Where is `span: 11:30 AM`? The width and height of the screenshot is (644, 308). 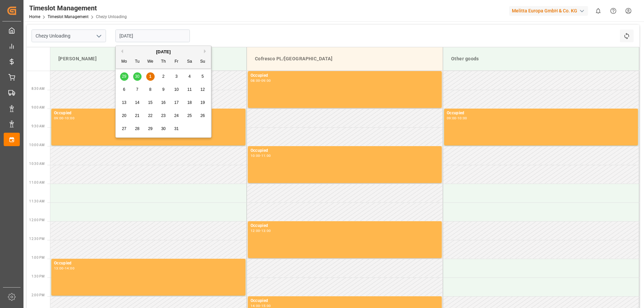
span: 11:30 AM is located at coordinates (37, 201).